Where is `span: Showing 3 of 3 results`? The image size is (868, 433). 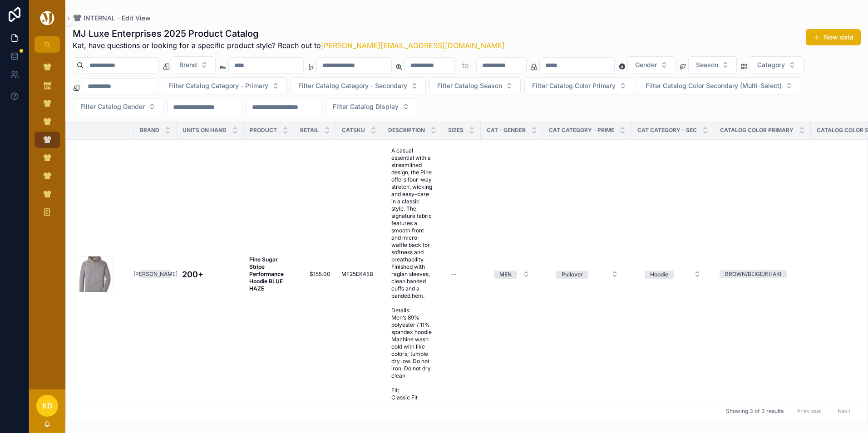 span: Showing 3 of 3 results is located at coordinates (755, 411).